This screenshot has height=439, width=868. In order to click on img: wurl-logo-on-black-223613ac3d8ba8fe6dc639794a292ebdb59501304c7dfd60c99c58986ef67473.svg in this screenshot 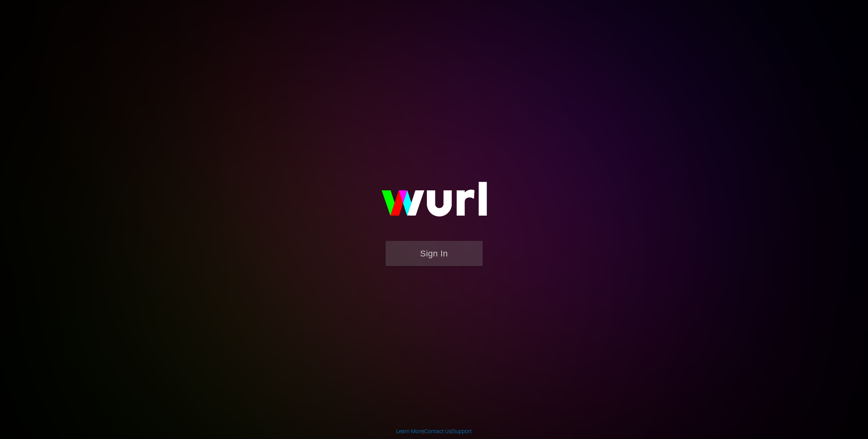, I will do `click(434, 203)`.